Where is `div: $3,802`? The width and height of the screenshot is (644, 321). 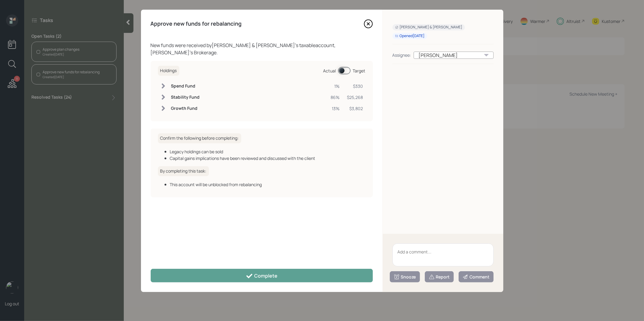
div: $3,802 is located at coordinates (355, 108).